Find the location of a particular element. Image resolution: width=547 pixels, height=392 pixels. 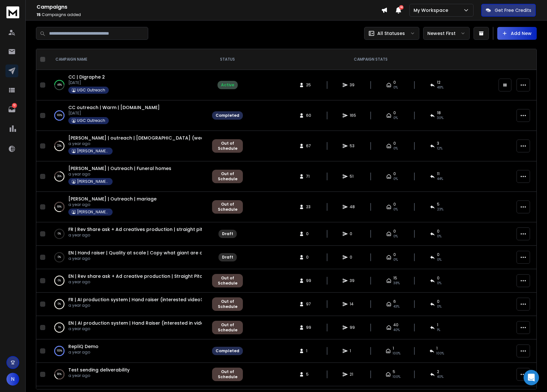

span: 48 % is located at coordinates (440, 88).